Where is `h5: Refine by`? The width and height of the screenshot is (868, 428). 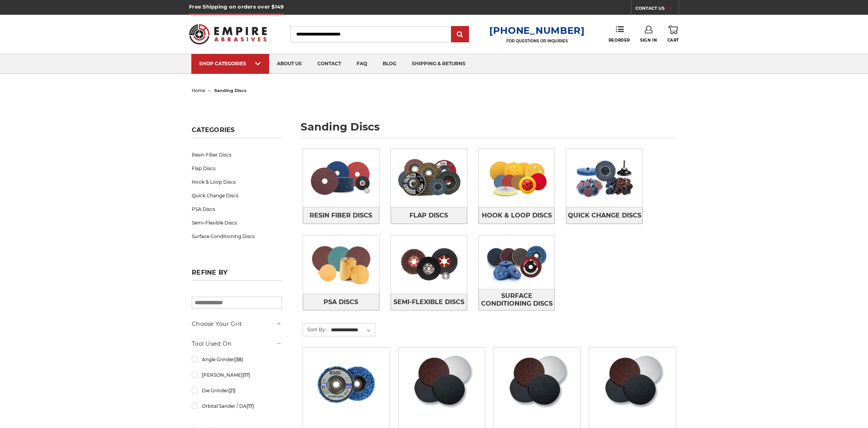 h5: Refine by is located at coordinates (237, 275).